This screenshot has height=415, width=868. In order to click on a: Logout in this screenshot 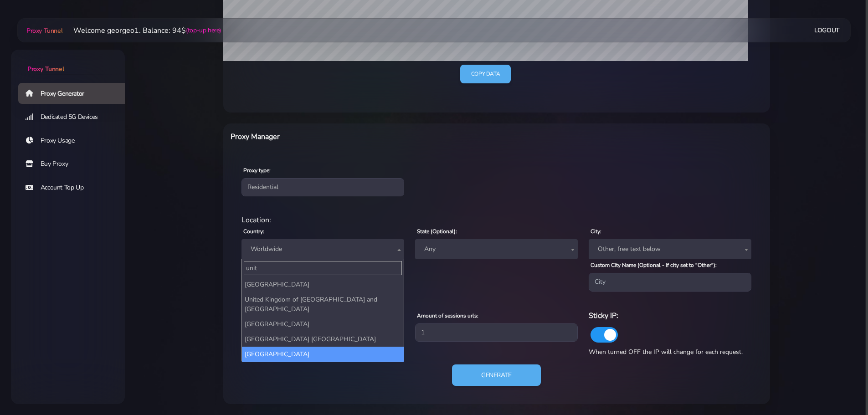, I will do `click(827, 30)`.